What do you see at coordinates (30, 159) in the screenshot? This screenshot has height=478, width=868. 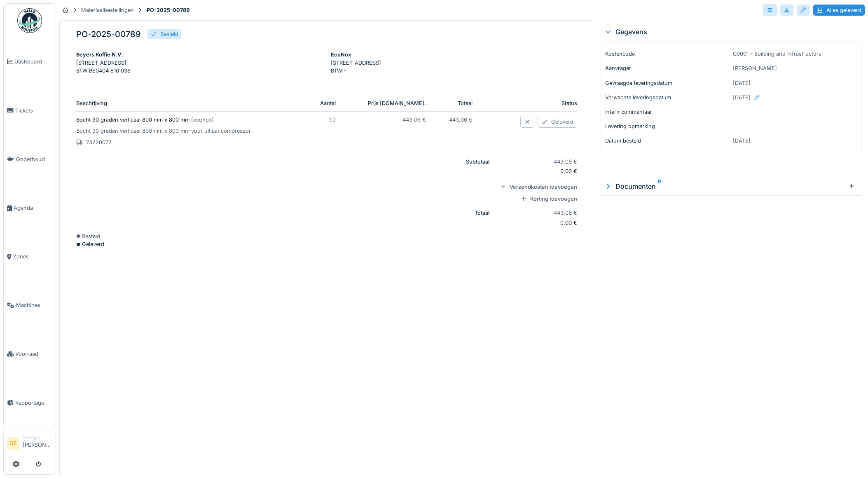 I see `a: Onderhoud` at bounding box center [30, 159].